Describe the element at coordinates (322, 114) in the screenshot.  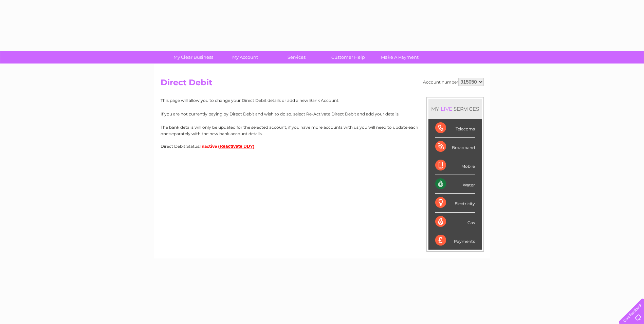
I see `p: If you are not currently paying by Direct Debit and wish to do so, select Re-Activate Direct Debi...` at that location.